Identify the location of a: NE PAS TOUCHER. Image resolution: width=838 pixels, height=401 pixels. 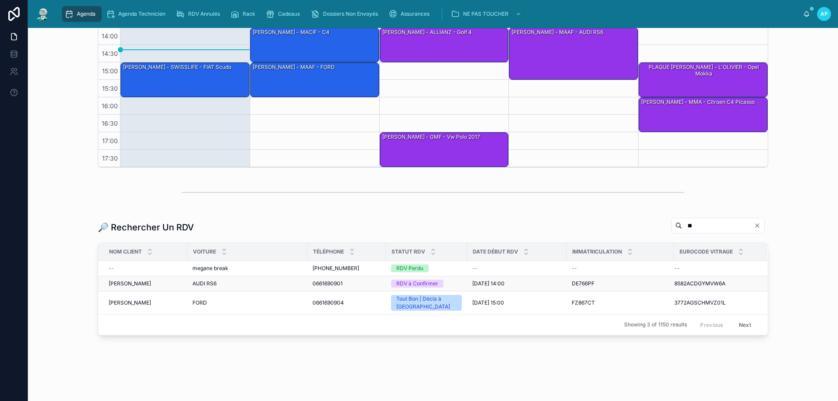
(487, 14).